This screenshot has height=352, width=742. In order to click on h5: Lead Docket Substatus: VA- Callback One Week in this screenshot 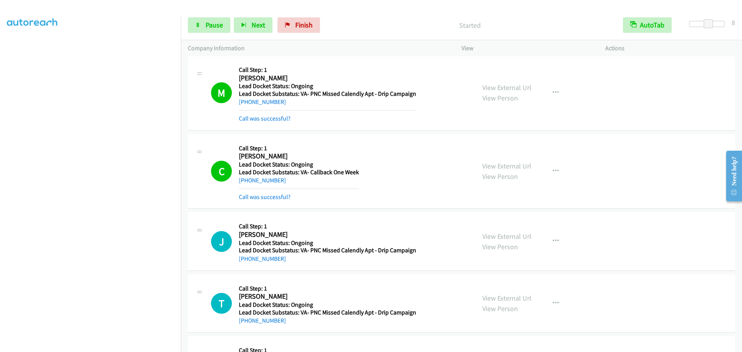, I will do `click(299, 172)`.